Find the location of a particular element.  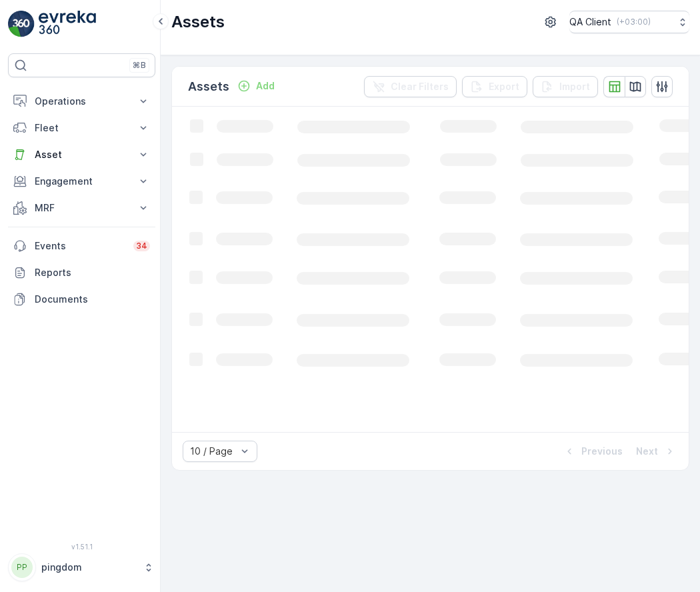

p: Previous is located at coordinates (602, 451).